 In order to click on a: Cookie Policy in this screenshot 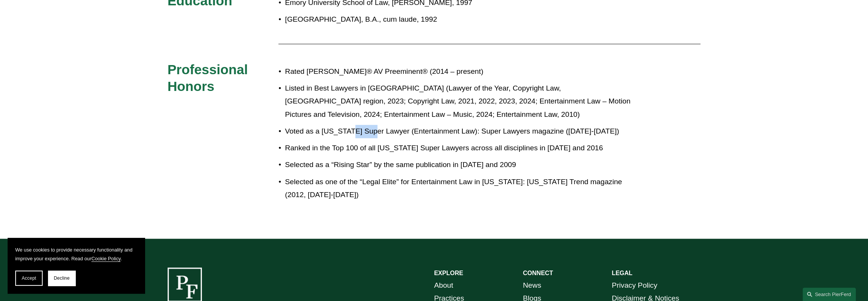, I will do `click(106, 259)`.